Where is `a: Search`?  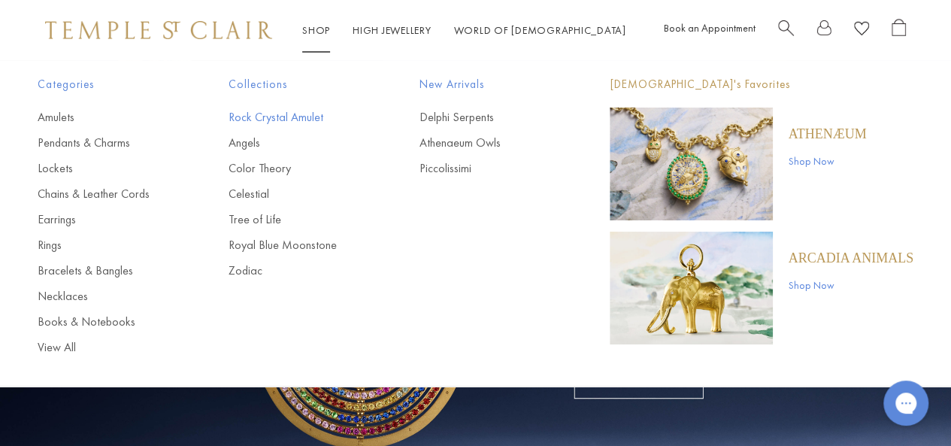
a: Search is located at coordinates (786, 30).